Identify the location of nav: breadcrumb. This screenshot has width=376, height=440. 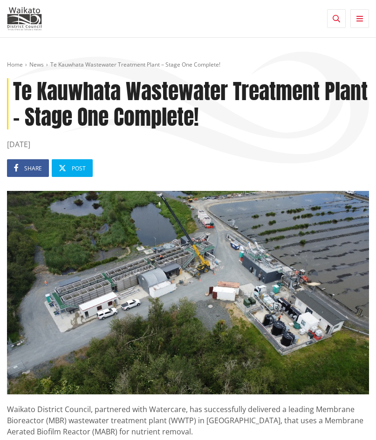
(188, 65).